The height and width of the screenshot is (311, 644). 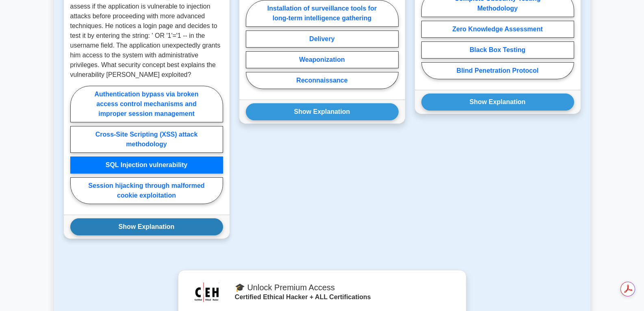 What do you see at coordinates (147, 140) in the screenshot?
I see `label: Cross-Site Scripting (XSS) attack methodology` at bounding box center [147, 140].